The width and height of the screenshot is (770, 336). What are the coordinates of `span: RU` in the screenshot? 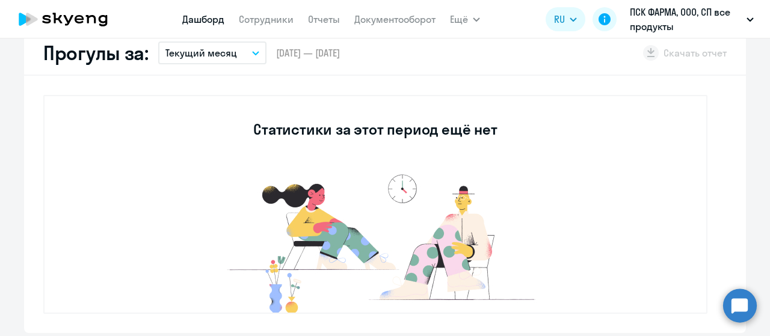 It's located at (560, 19).